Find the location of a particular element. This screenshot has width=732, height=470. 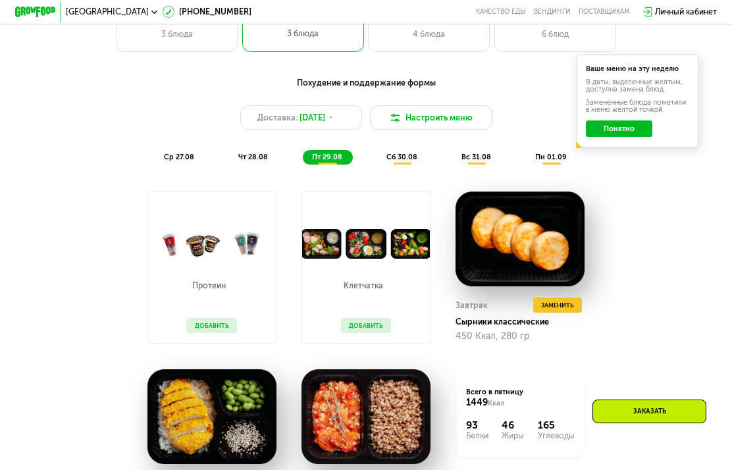

div: Похудение и поддержание формы is located at coordinates (366, 82).